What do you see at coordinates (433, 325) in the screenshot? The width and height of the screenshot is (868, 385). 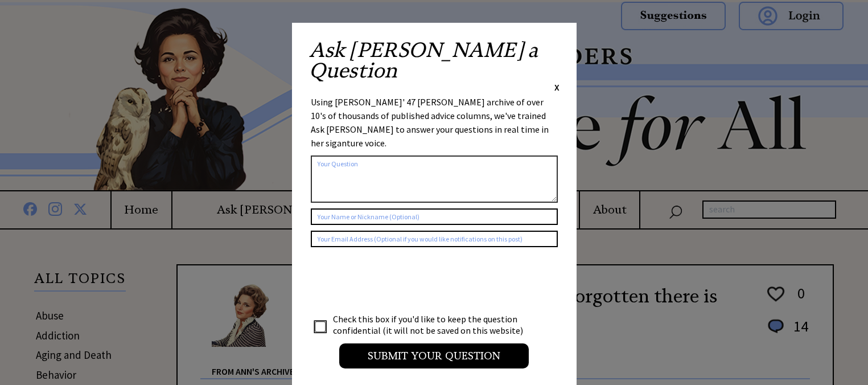 I see `td: Check this box if you'd like to keep the question confidential (it will not be saved on this webs...` at bounding box center [433, 325].